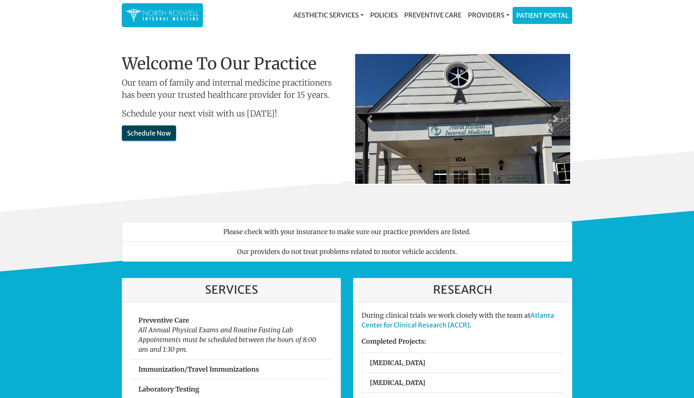 This screenshot has width=694, height=398. I want to click on li: Please check with your insurance to make sure our practice providers are listed., so click(347, 232).